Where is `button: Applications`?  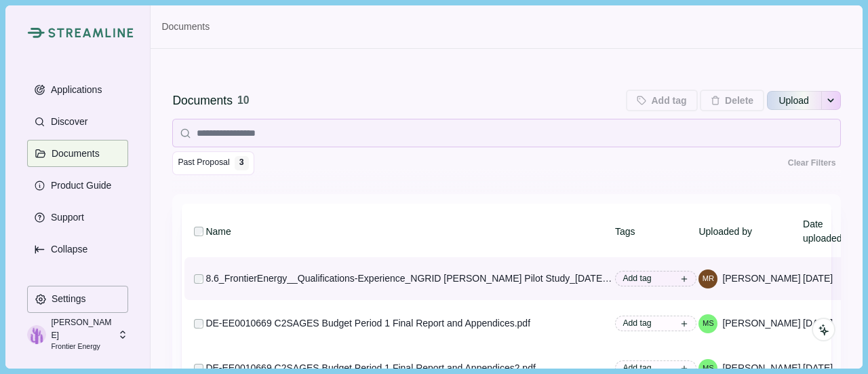
button: Applications is located at coordinates (77, 90).